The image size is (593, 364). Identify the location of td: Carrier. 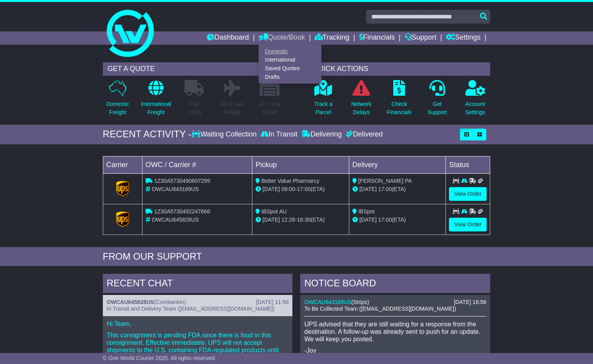
(123, 165).